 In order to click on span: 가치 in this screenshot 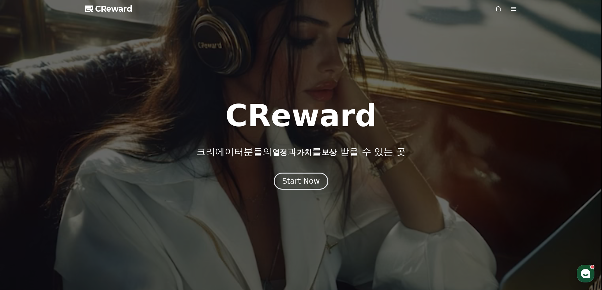, I will do `click(304, 153)`.